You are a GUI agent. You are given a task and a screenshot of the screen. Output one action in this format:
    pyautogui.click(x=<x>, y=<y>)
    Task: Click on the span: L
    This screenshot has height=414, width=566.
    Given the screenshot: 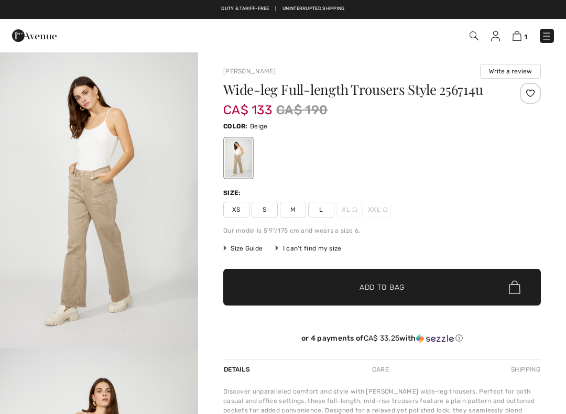 What is the action you would take?
    pyautogui.click(x=321, y=209)
    